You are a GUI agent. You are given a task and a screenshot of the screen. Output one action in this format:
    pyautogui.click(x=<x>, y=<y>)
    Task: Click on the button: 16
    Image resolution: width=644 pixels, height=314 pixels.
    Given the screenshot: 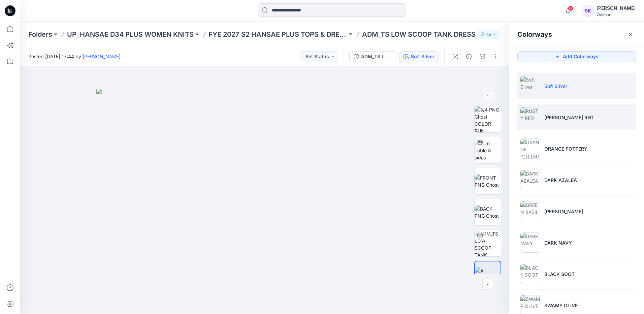 What is the action you would take?
    pyautogui.click(x=489, y=34)
    